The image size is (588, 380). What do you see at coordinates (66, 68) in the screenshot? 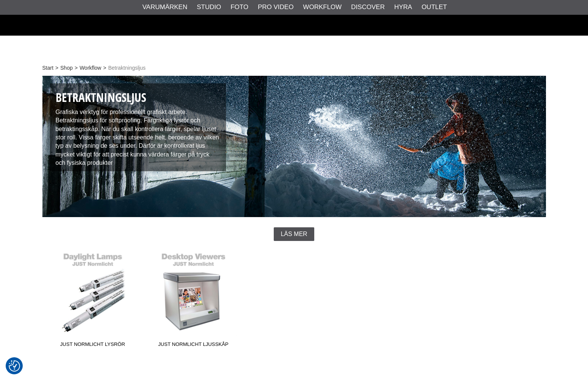
I see `a: Shop` at bounding box center [66, 68].